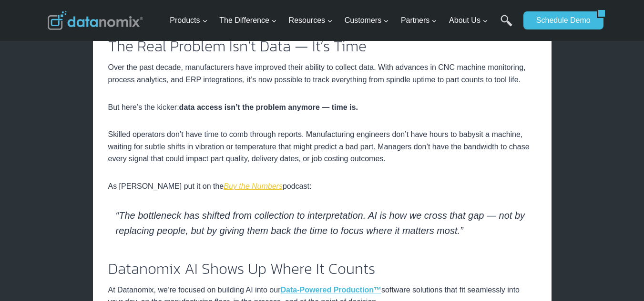  I want to click on span: Partners, so click(419, 20).